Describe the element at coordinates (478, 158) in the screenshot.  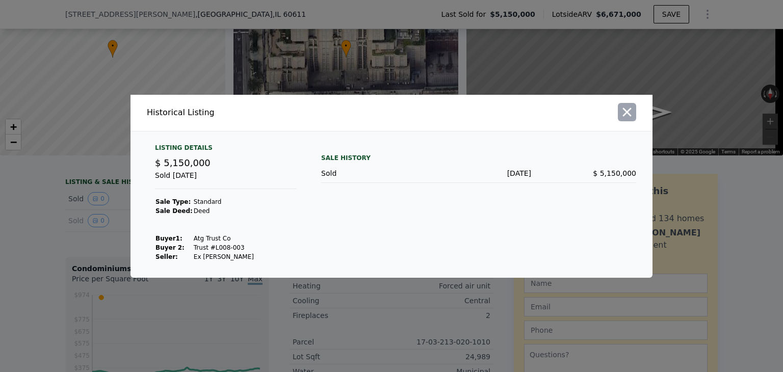
I see `div: Sale History` at that location.